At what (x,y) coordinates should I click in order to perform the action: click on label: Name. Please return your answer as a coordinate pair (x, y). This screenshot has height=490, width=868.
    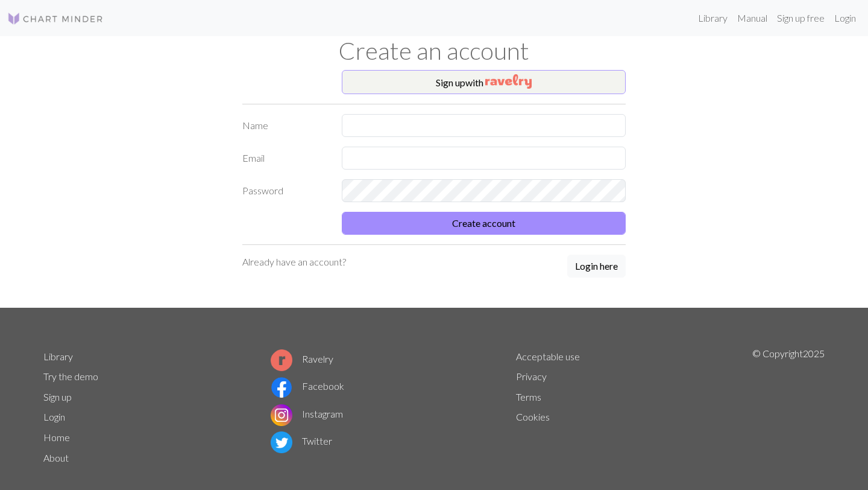
    Looking at the image, I should click on (285, 126).